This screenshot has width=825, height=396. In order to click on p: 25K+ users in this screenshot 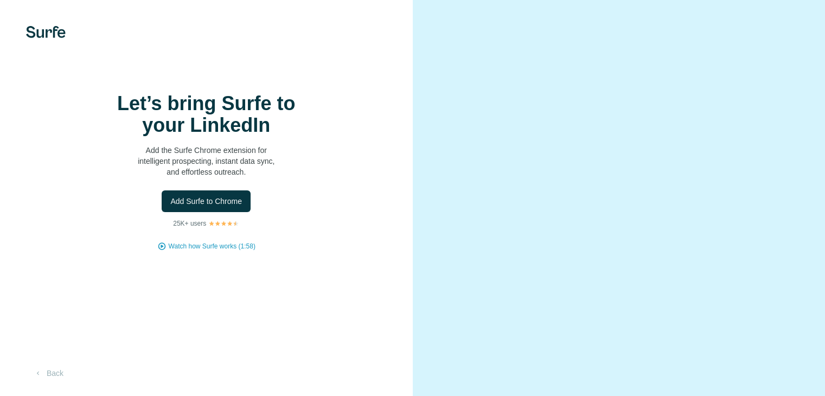, I will do `click(189, 223)`.